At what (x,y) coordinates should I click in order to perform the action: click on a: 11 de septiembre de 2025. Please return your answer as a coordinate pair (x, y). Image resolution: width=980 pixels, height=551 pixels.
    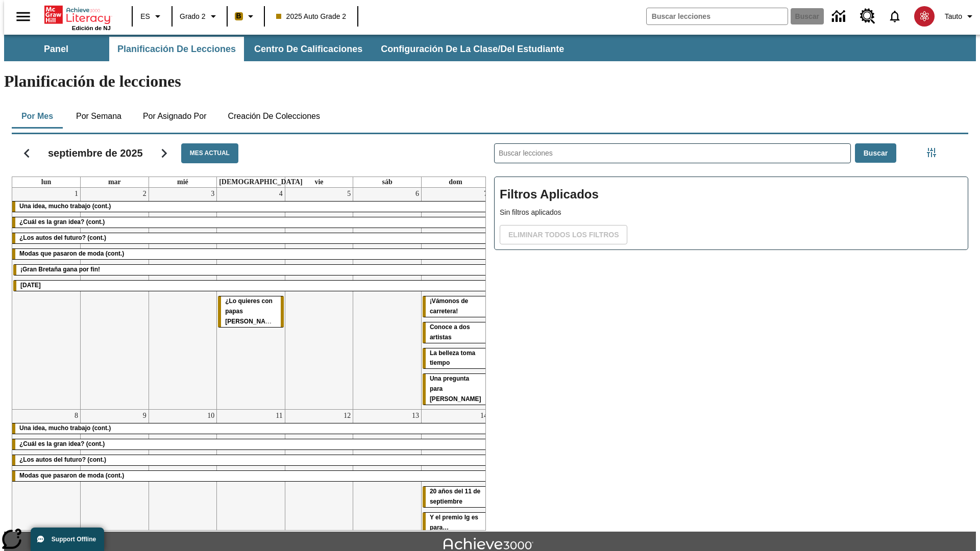
    Looking at the image, I should click on (279, 416).